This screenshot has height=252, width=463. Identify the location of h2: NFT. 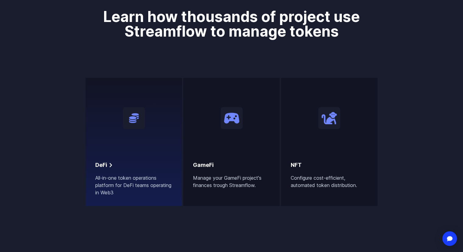
(296, 165).